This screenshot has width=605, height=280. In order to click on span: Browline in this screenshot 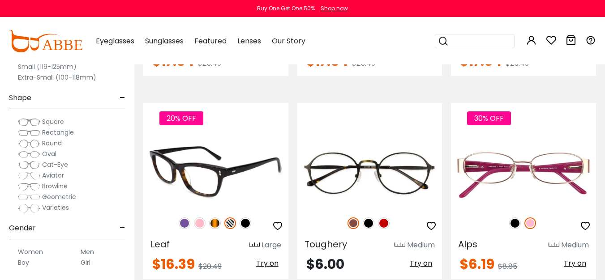, I will do `click(55, 186)`.